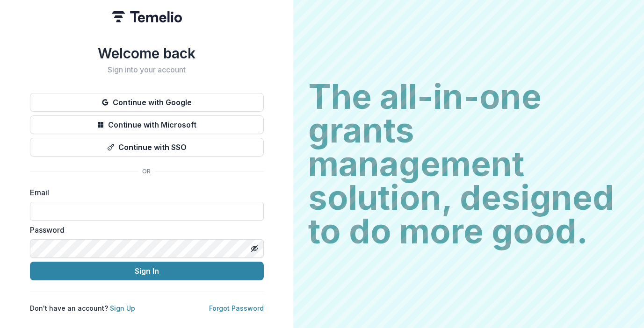 The image size is (644, 328). I want to click on button: Toggle password visibility, so click(255, 249).